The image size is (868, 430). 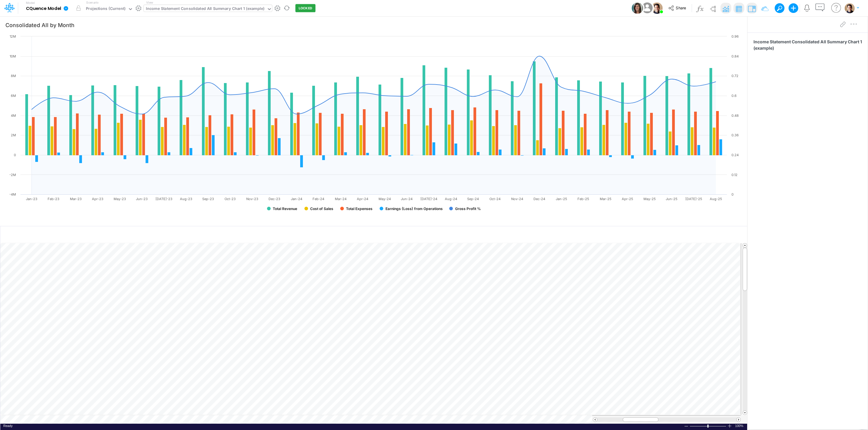 What do you see at coordinates (671, 199) in the screenshot?
I see `text: Jun-25` at bounding box center [671, 199].